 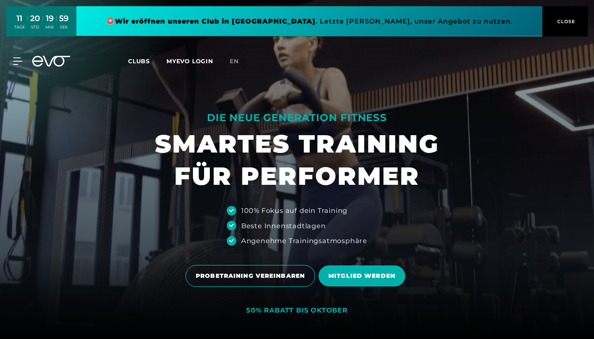 What do you see at coordinates (190, 61) in the screenshot?
I see `a: MYEVO LOGIN` at bounding box center [190, 61].